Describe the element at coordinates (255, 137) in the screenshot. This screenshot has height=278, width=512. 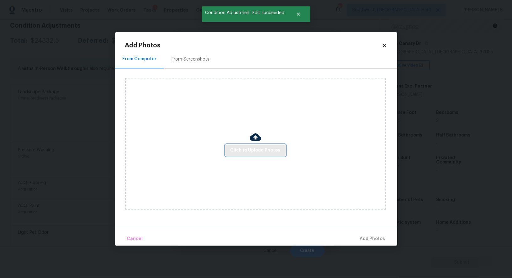
I see `img: Cloud Upload Icon` at that location.